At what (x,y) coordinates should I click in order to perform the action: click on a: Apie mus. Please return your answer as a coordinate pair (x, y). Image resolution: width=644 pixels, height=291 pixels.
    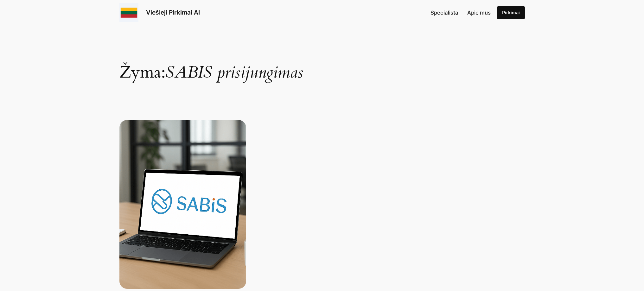
    Looking at the image, I should click on (479, 13).